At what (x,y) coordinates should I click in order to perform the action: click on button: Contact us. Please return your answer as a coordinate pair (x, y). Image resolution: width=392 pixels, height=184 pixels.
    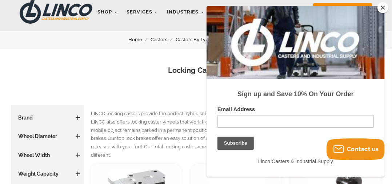
    Looking at the image, I should click on (356, 149).